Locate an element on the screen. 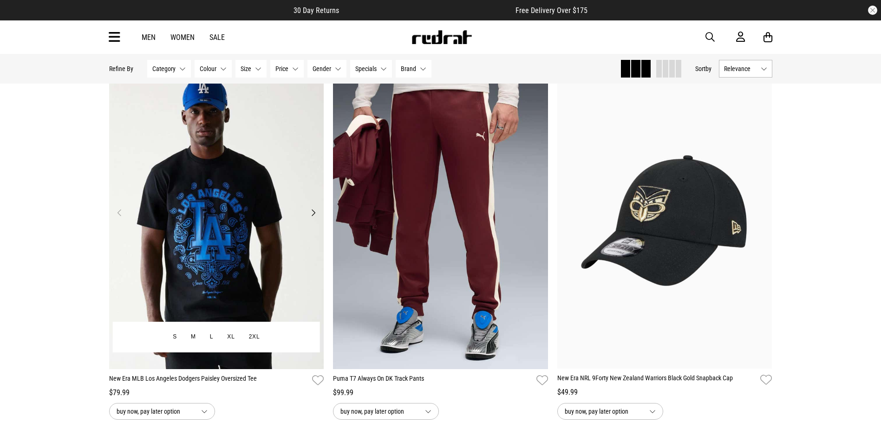 The image size is (881, 429). a: New Era MLB Los Angeles Dodgers Paisley Oversized Tee is located at coordinates (209, 380).